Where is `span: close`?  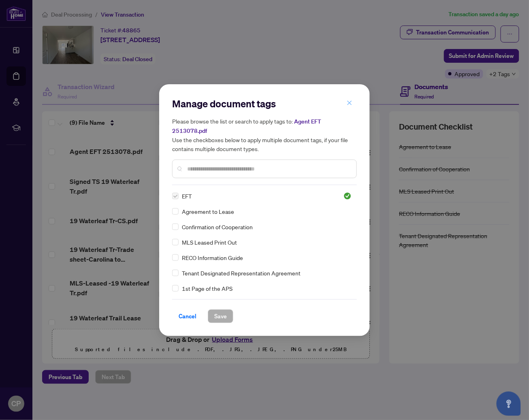
span: close is located at coordinates (349, 103).